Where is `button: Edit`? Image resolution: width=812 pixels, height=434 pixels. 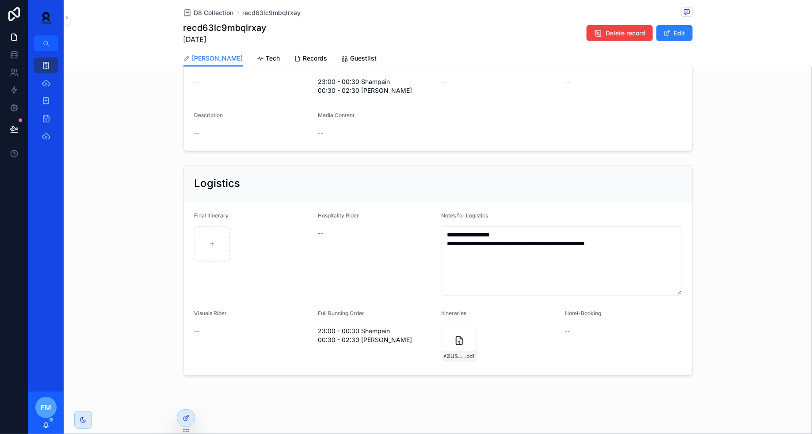
button: Edit is located at coordinates (675, 33).